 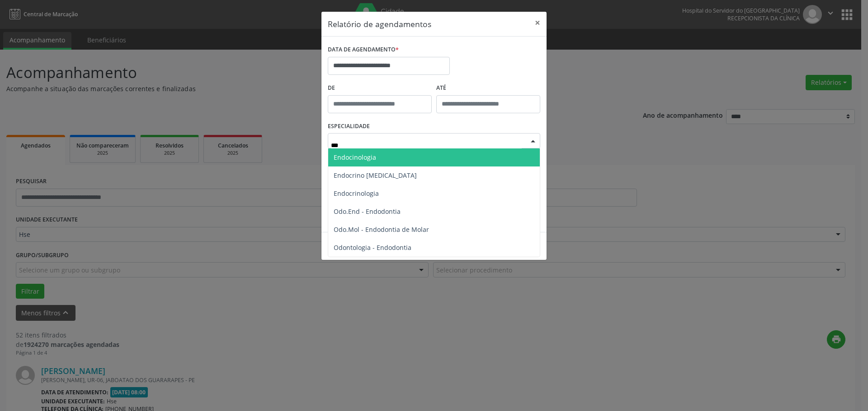 I want to click on span: Odontologia - Endodontia, so click(x=372, y=247).